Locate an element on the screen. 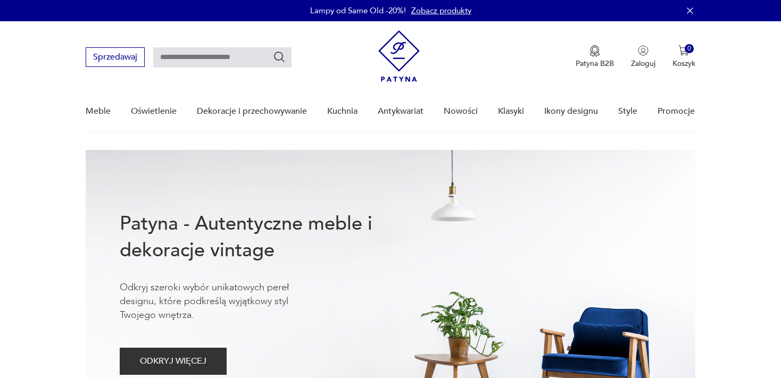  a: Meble is located at coordinates (98, 111).